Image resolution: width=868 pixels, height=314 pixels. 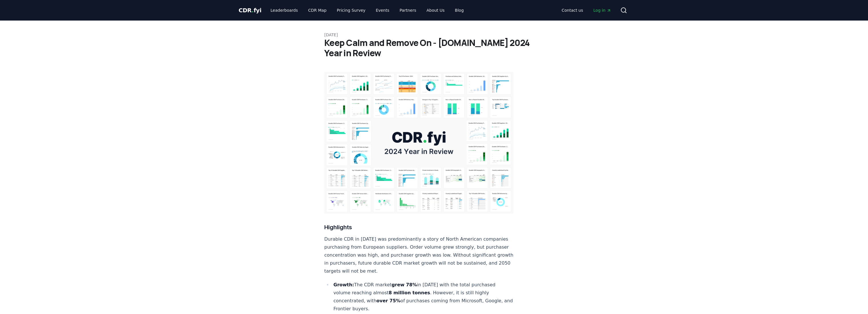 I want to click on a: About Us, so click(x=435, y=11).